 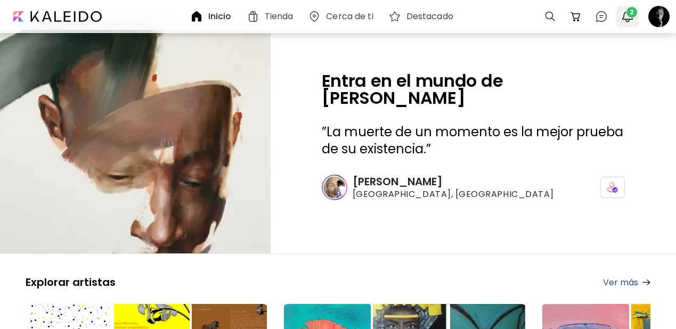 I want to click on h6: Tienda, so click(x=279, y=17).